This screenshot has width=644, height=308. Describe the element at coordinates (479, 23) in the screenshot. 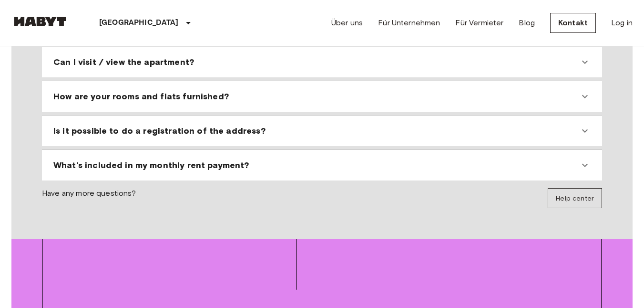

I see `a: Für Vermieter` at that location.